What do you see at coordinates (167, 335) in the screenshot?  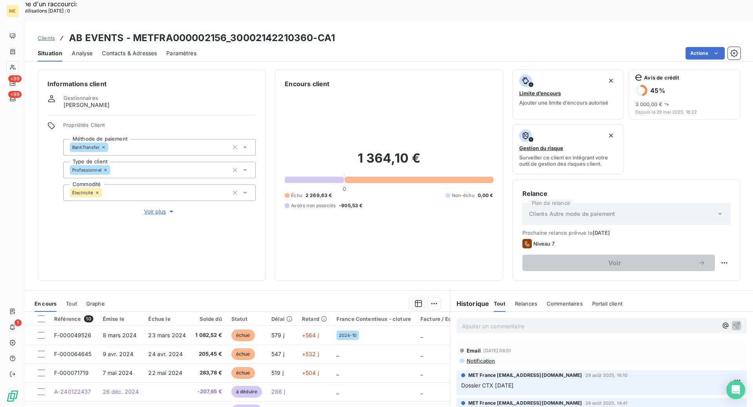 I see `span: 23 mars 2024` at bounding box center [167, 335].